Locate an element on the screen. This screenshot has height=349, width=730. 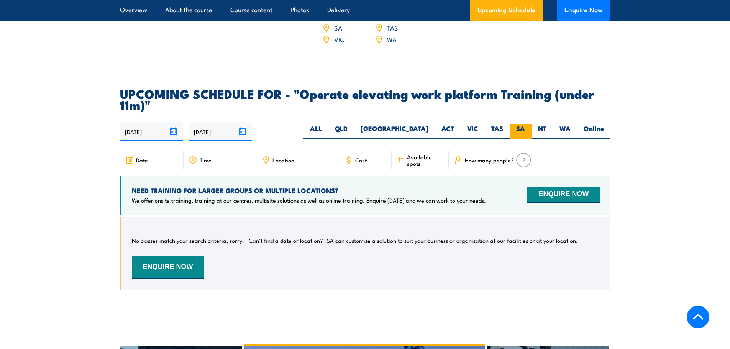
span: Cost is located at coordinates (361, 160).